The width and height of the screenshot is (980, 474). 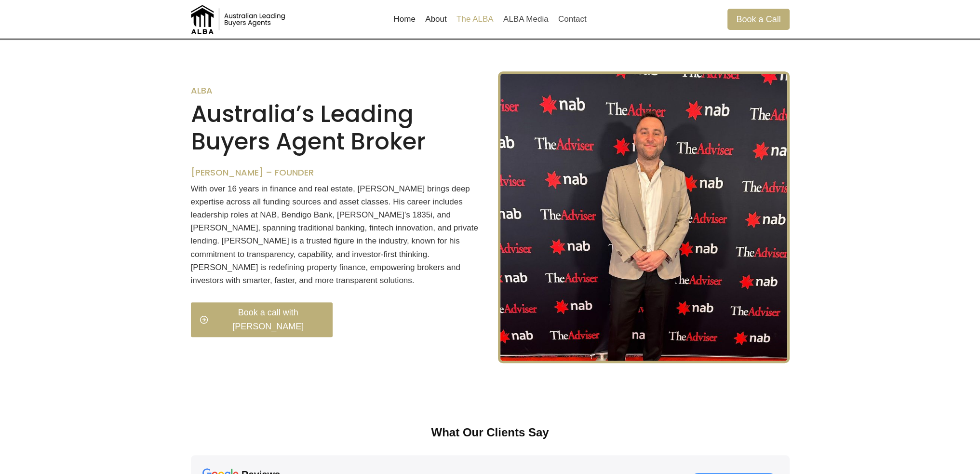 I want to click on h6: ALBA, so click(x=336, y=91).